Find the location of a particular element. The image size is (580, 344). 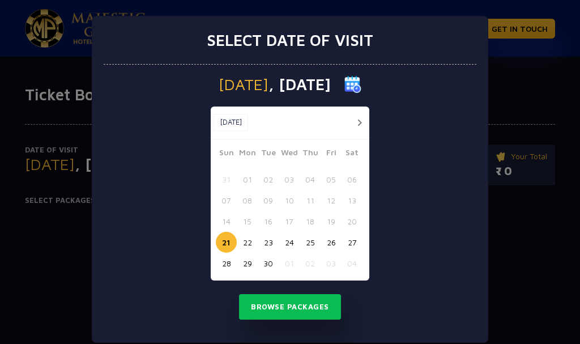

button: 17 is located at coordinates (289, 221).